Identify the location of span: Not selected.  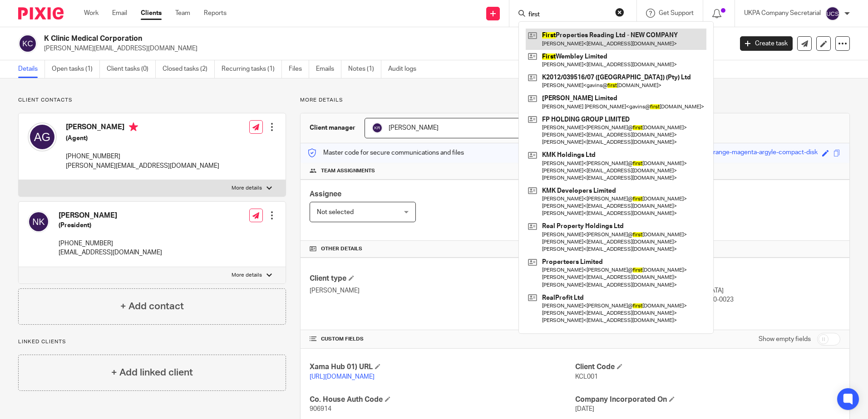
(335, 212).